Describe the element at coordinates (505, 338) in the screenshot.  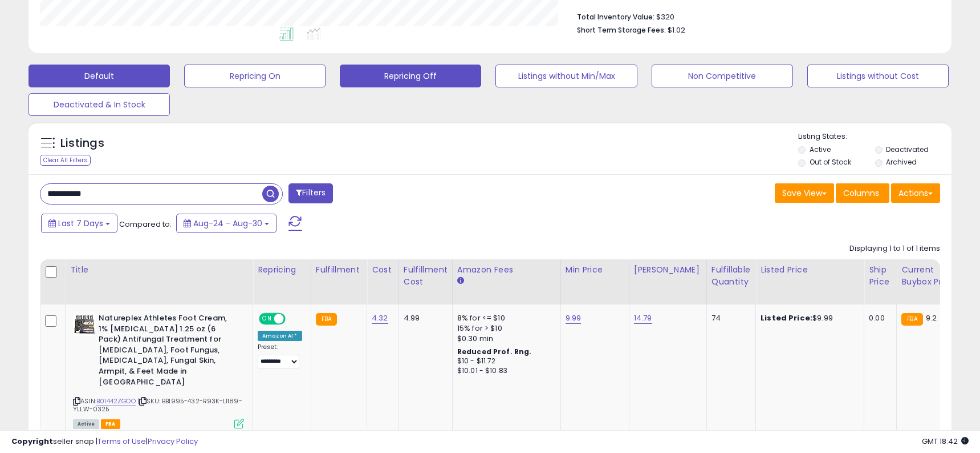
I see `div: $0.30 min` at that location.